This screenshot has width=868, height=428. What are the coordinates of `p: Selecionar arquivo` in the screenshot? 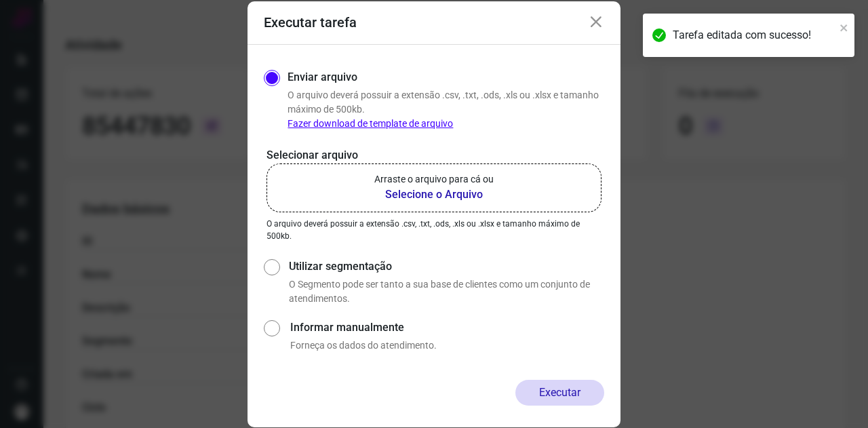 It's located at (434, 155).